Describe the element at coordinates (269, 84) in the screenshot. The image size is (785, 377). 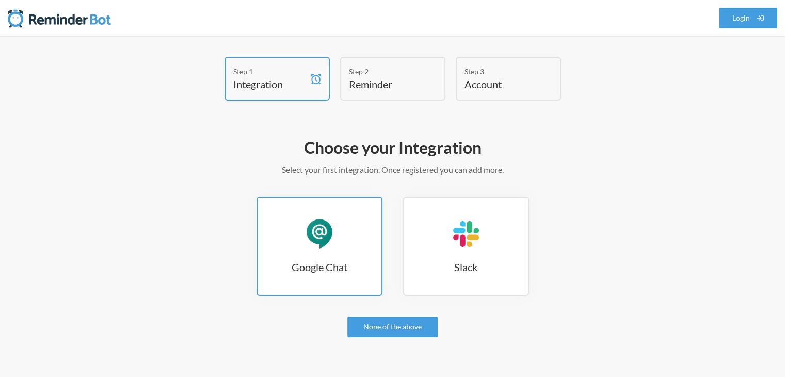
I see `h4: Integration` at that location.